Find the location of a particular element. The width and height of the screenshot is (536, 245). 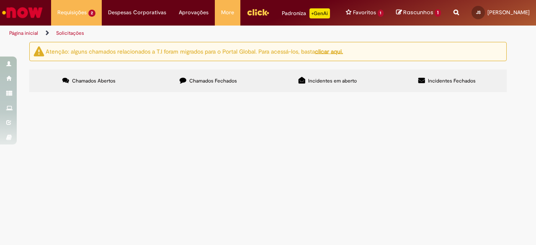

a: Rascunhos is located at coordinates (418, 13).